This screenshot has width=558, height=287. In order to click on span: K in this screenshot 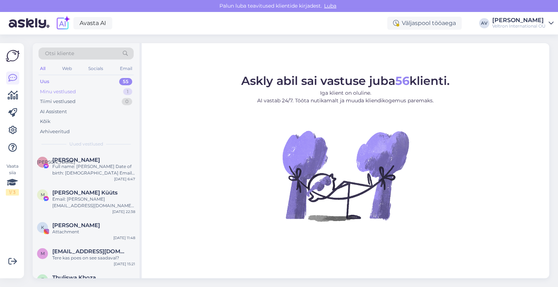, I will do `click(43, 227)`.